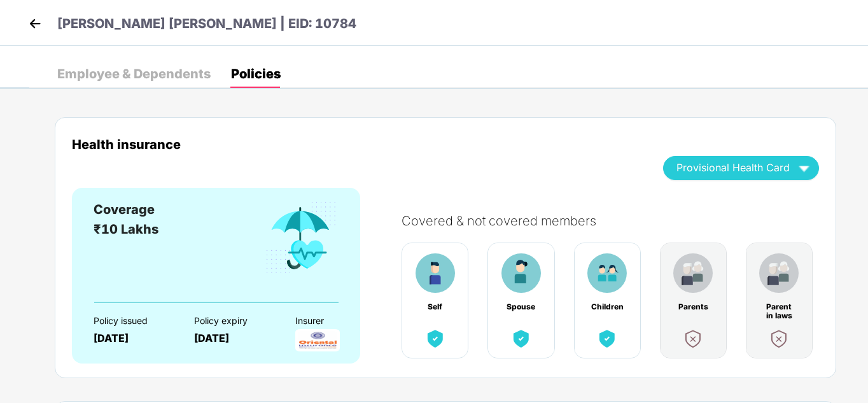  What do you see at coordinates (617, 221) in the screenshot?
I see `div: Covered & not covered members` at bounding box center [617, 221].